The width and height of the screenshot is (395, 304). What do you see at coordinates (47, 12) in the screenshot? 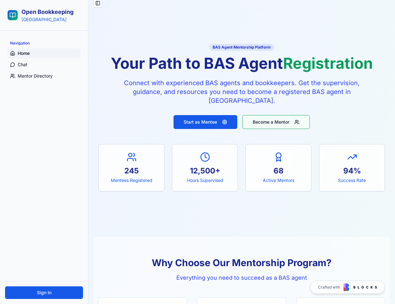
I see `h2: Open Bookkeeping` at bounding box center [47, 12].